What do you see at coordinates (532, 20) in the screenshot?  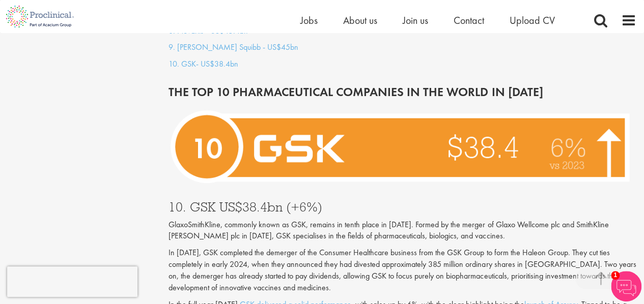 I see `span: Upload CV` at bounding box center [532, 20].